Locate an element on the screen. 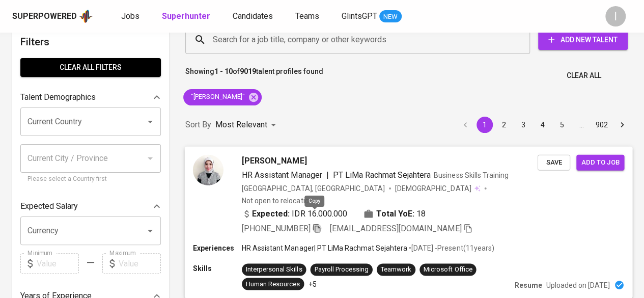 Image resolution: width=644 pixels, height=298 pixels. div: IDR 16.000.000 is located at coordinates (294, 213).